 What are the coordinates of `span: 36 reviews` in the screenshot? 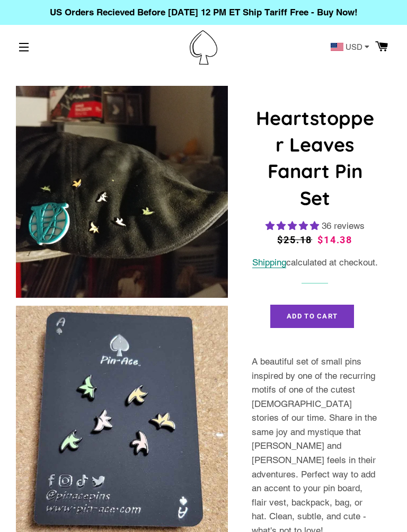 It's located at (343, 225).